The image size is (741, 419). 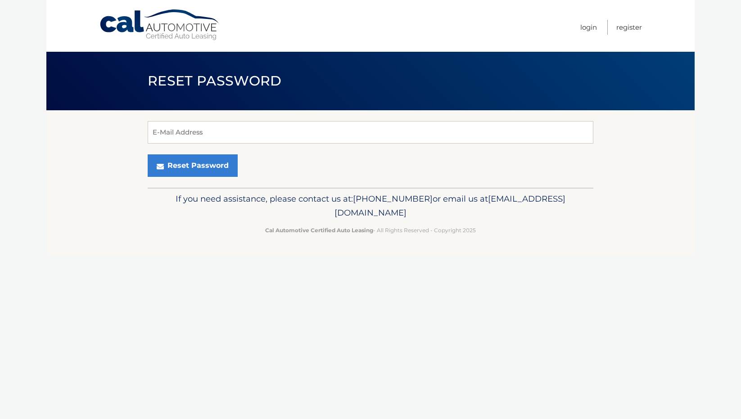 I want to click on a: Register, so click(x=629, y=27).